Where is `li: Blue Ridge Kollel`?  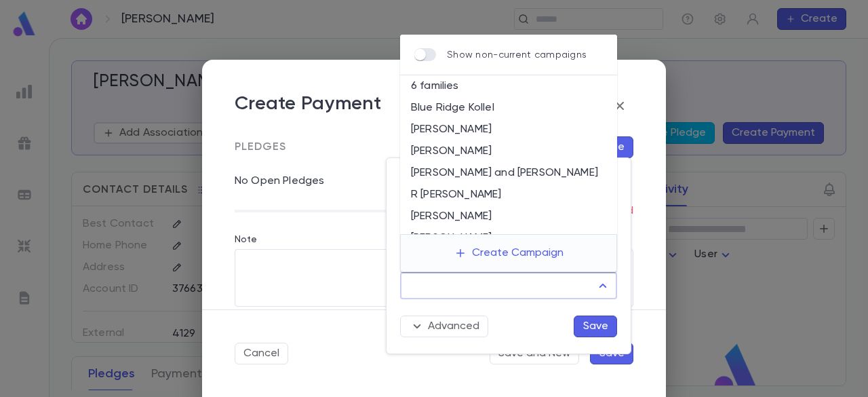
li: Blue Ridge Kollel is located at coordinates (509, 108).